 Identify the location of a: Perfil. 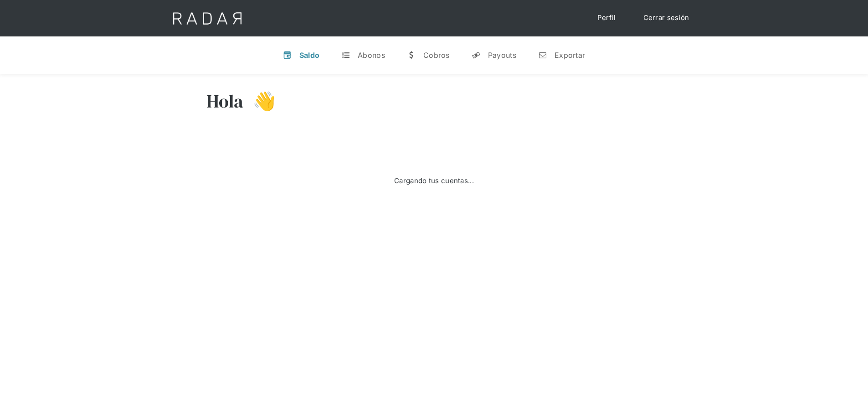
(607, 18).